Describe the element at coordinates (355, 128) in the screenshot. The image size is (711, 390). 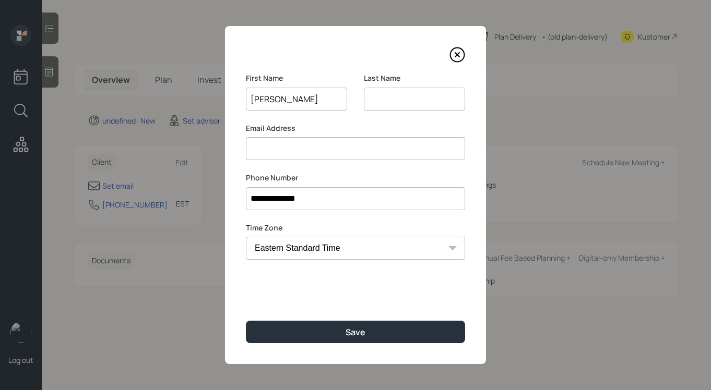
I see `label: Email Address` at that location.